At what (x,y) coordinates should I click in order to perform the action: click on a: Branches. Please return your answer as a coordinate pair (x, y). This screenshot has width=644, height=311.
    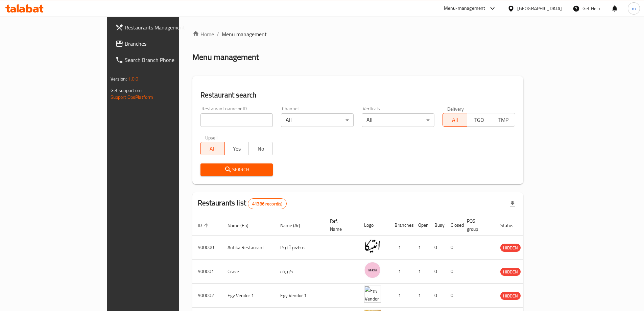
    Looking at the image, I should click on (162, 44).